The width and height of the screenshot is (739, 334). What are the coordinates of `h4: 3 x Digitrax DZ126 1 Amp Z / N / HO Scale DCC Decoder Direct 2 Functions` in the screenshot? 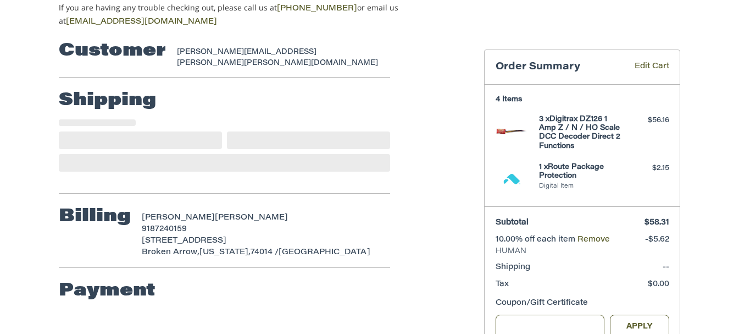 It's located at (581, 132).